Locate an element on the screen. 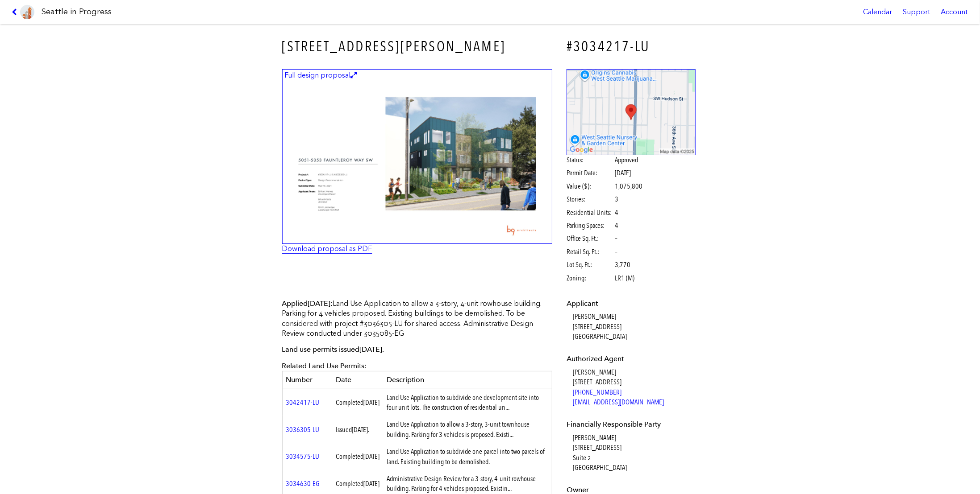 This screenshot has height=494, width=980. img: favicon-96x96.png is located at coordinates (27, 12).